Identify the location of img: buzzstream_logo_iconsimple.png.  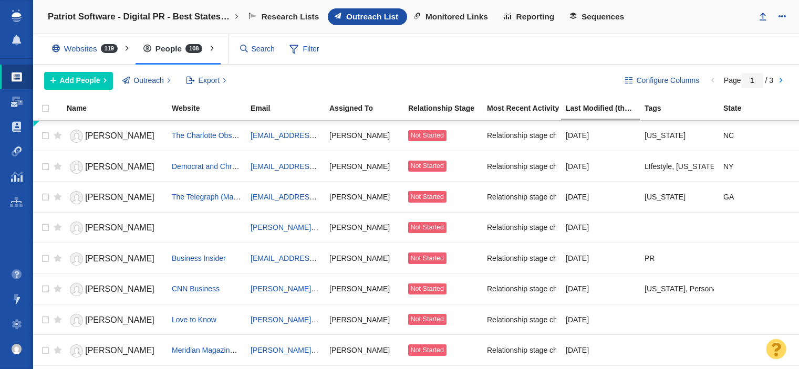
(16, 16).